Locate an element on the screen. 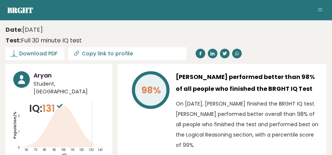  tspan: 100 is located at coordinates (63, 150).